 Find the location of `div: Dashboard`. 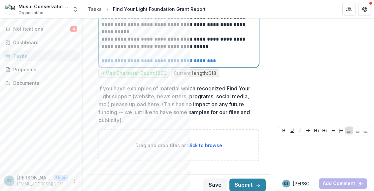

div: Dashboard is located at coordinates (44, 42).